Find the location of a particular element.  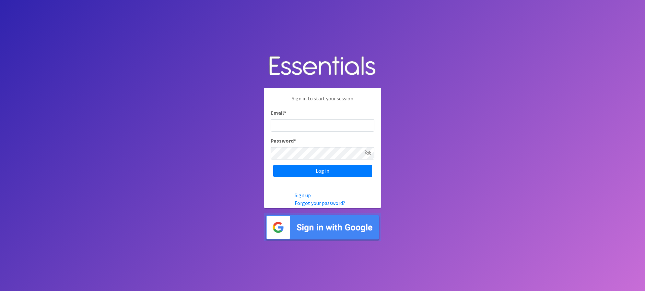

input: Log in is located at coordinates (323, 171).